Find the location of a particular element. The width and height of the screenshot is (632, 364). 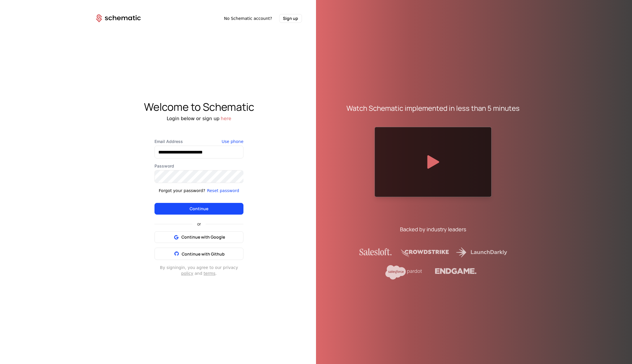

label: Email Address is located at coordinates (199, 141).